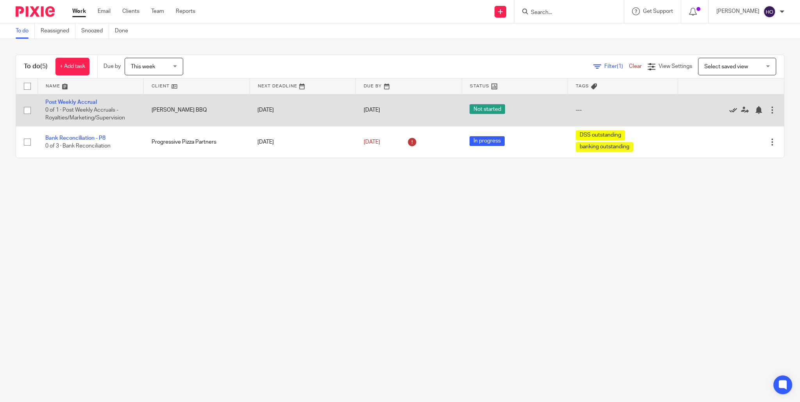 This screenshot has height=402, width=800. Describe the element at coordinates (604, 147) in the screenshot. I see `span: banking outstanding` at that location.